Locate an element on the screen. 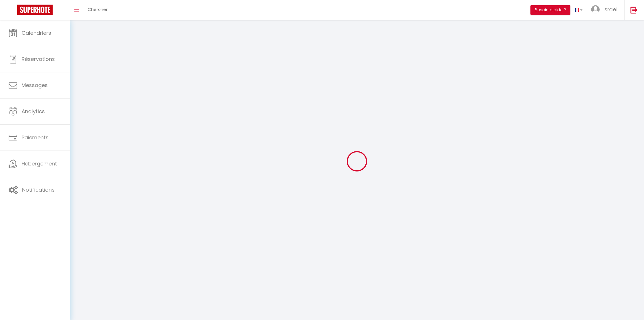 The image size is (644, 320). span: Hébergement is located at coordinates (39, 164).